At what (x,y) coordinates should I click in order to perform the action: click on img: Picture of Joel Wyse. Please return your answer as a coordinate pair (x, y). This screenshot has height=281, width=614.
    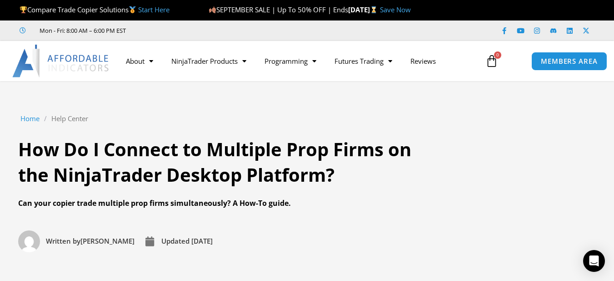
    Looking at the image, I should click on (29, 241).